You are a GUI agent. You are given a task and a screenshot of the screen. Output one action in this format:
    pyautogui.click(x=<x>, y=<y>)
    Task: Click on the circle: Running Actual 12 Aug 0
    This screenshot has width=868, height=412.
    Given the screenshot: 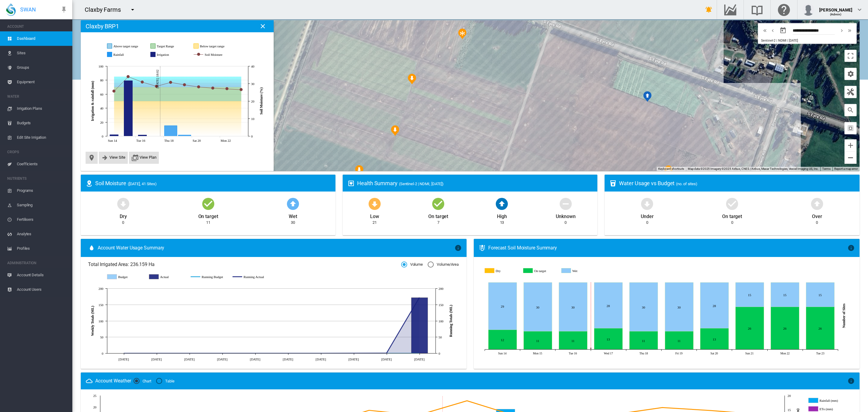 What is the action you would take?
    pyautogui.click(x=255, y=353)
    